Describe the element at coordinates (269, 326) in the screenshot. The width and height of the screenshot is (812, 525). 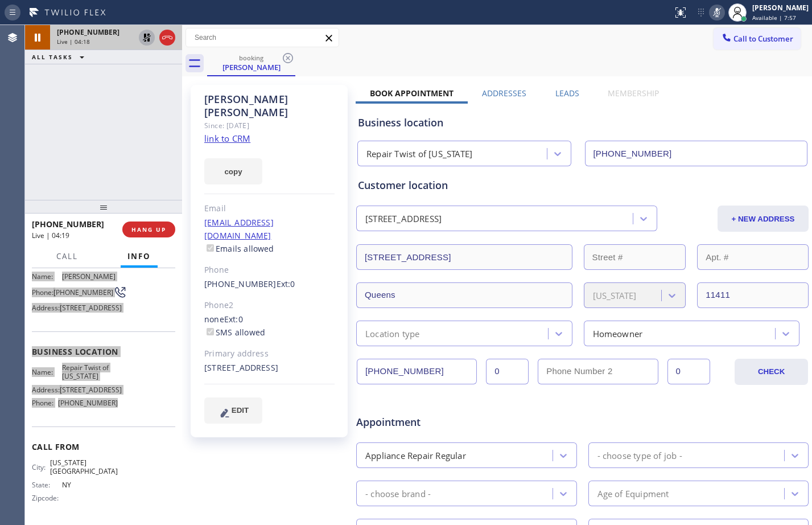
I see `div: none` at that location.